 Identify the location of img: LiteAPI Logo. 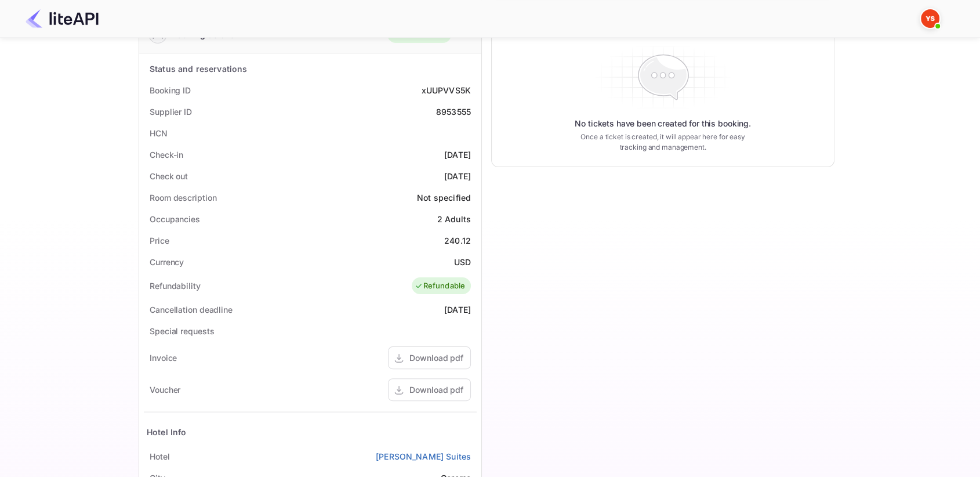
(62, 19).